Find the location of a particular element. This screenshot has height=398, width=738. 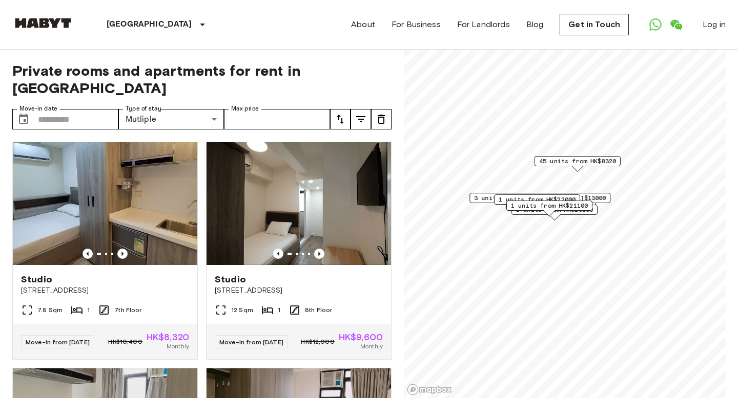

a: About is located at coordinates (363, 25).